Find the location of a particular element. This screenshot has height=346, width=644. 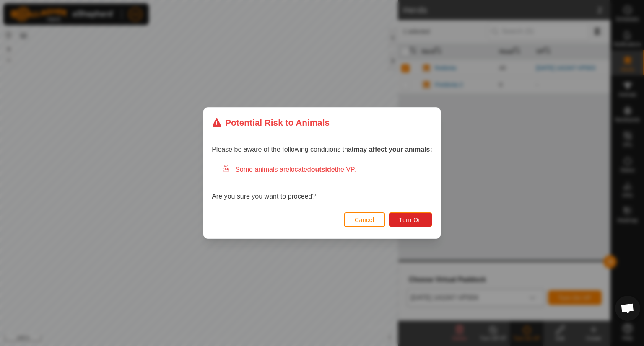

div: Potential Risk to Animals is located at coordinates (271, 123).